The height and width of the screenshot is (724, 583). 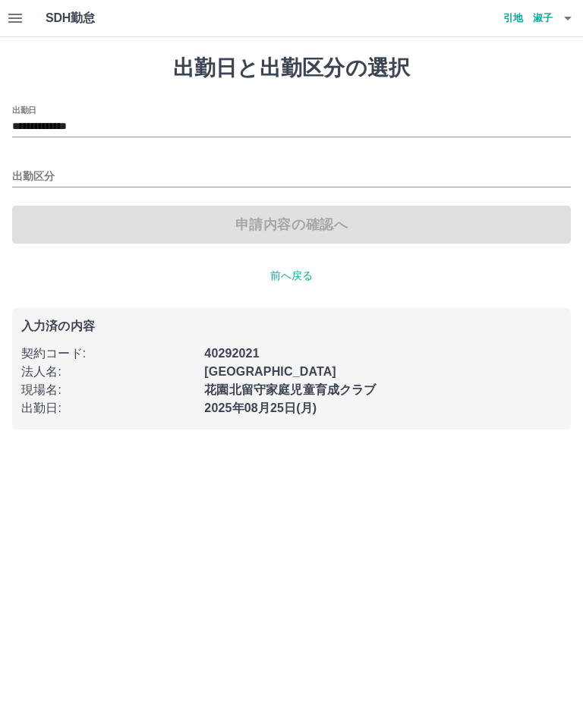 I want to click on p: 出勤日 :, so click(x=108, y=408).